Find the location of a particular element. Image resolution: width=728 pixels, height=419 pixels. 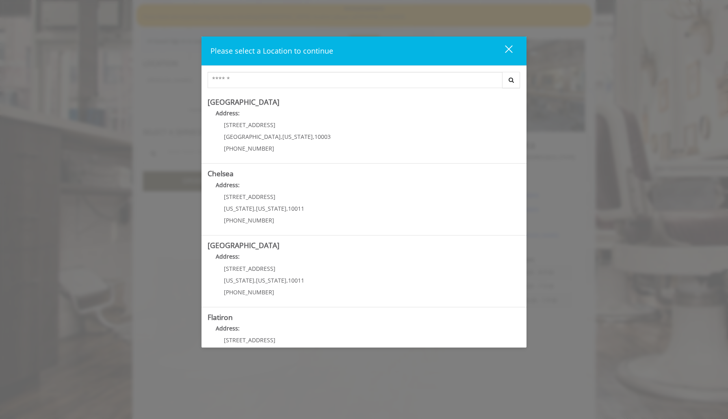

div: close dialog is located at coordinates (503, 51).